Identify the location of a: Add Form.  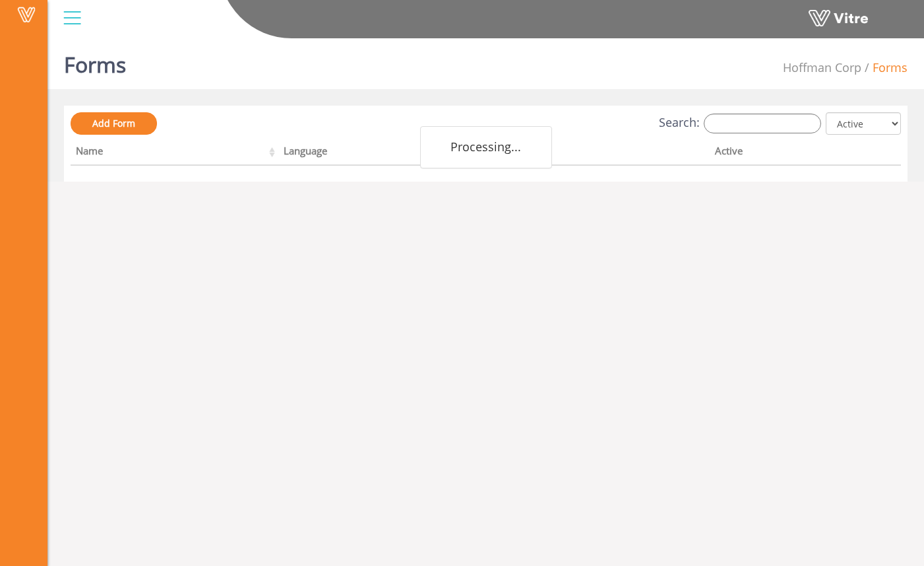
(113, 123).